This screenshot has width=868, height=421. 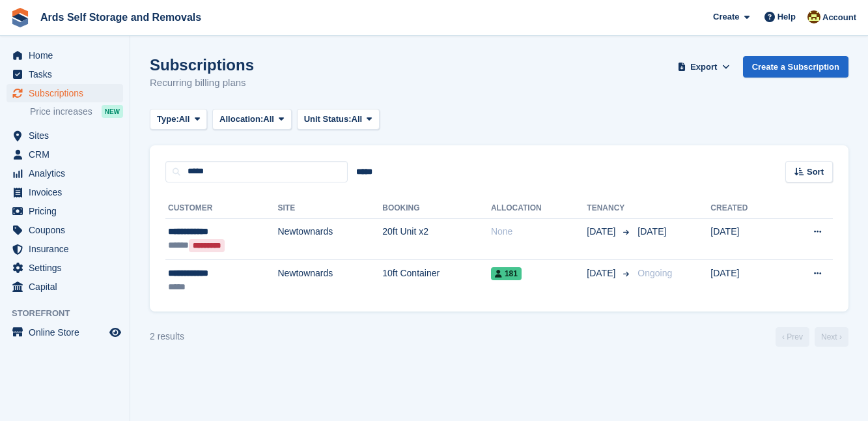 What do you see at coordinates (792, 337) in the screenshot?
I see `a: Previous` at bounding box center [792, 337].